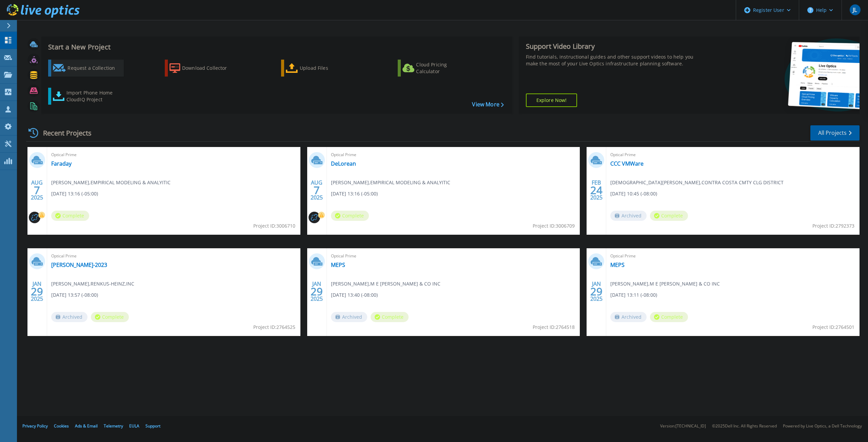 This screenshot has height=442, width=868. Describe the element at coordinates (113, 426) in the screenshot. I see `a: Telemetry` at that location.